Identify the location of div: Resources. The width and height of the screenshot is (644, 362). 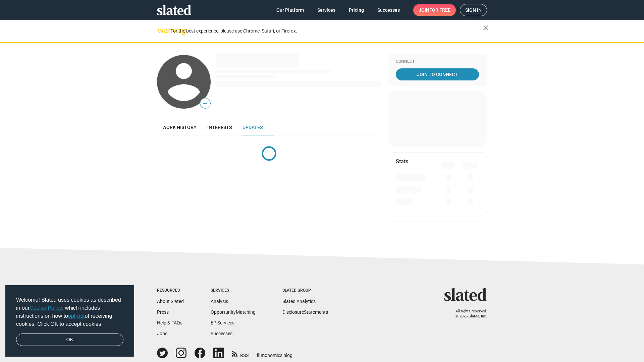
(170, 291).